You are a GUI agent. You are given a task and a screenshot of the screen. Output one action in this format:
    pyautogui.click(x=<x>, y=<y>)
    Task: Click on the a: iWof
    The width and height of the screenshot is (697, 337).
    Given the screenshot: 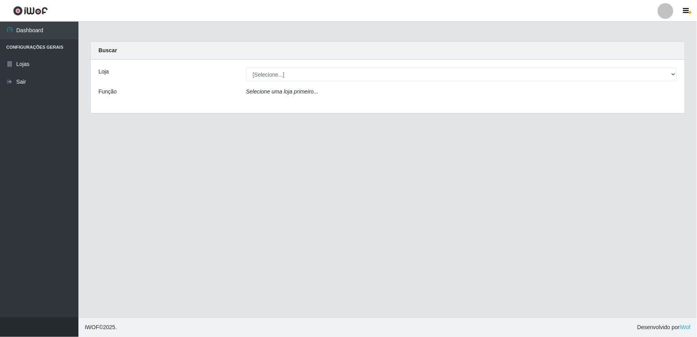 What is the action you would take?
    pyautogui.click(x=686, y=327)
    